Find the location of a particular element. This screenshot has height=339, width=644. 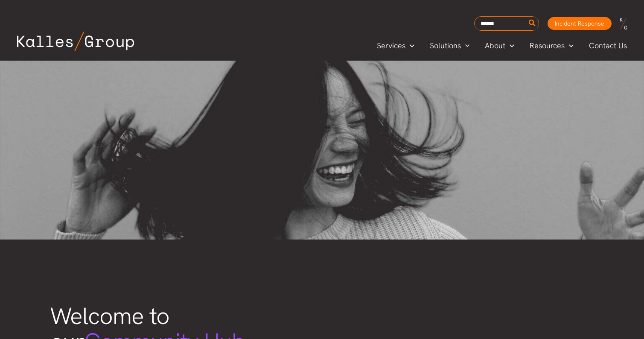

span: Solutions is located at coordinates (445, 46).